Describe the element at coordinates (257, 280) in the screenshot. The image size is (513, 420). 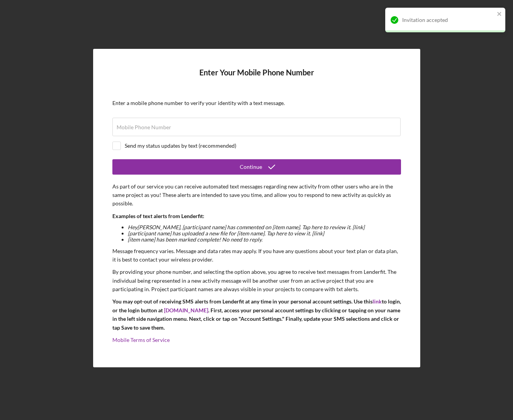
I see `p: By providing your phone number, and selecting the option above, you agree to receive text message...` at that location.